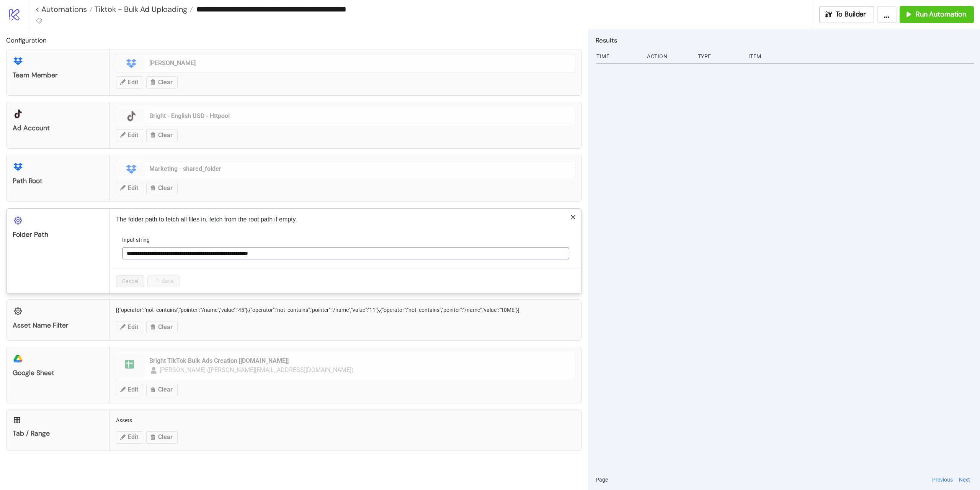 The image size is (980, 490). What do you see at coordinates (618, 57) in the screenshot?
I see `div: Time` at bounding box center [618, 57].